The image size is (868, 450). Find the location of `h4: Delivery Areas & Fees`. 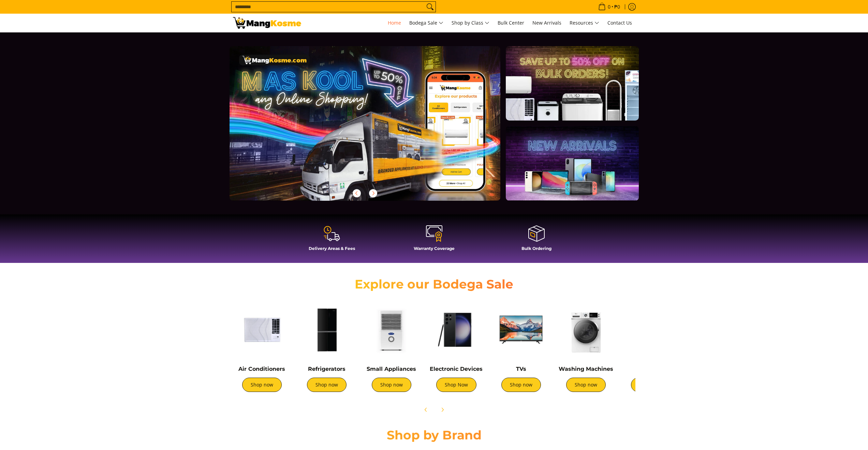

h4: Delivery Areas & Fees is located at coordinates (332, 248).